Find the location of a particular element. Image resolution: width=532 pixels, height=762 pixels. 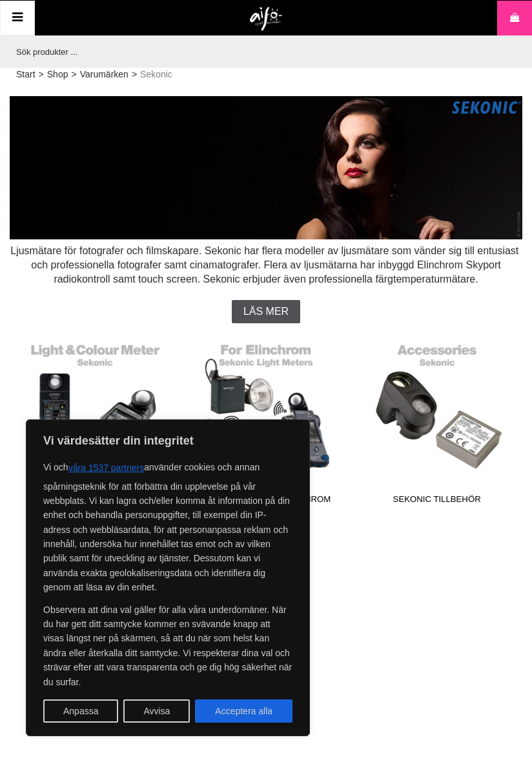

span: Sekonic Tillbehör is located at coordinates (437, 502).